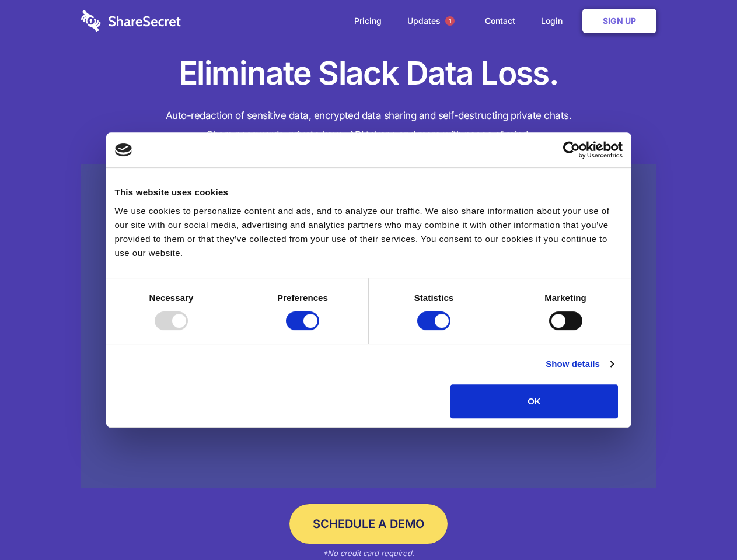  What do you see at coordinates (368, 21) in the screenshot?
I see `a: Pricing` at bounding box center [368, 21].